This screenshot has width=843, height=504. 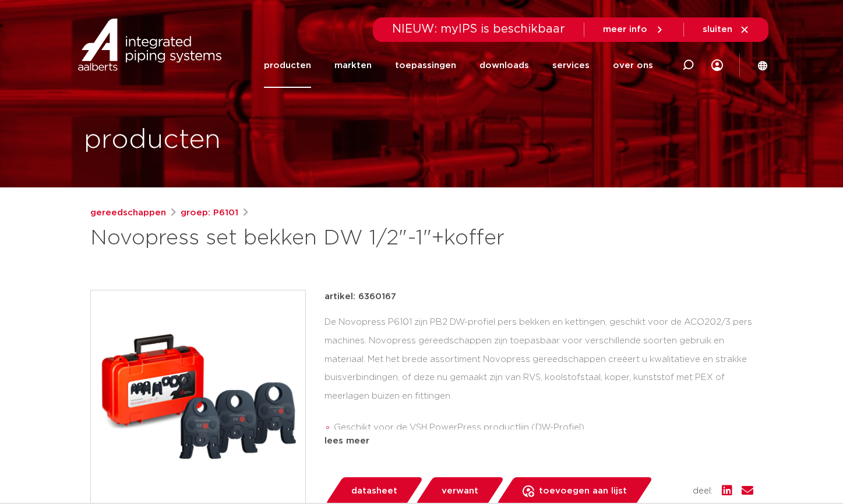 What do you see at coordinates (460, 491) in the screenshot?
I see `span: verwant` at bounding box center [460, 491].